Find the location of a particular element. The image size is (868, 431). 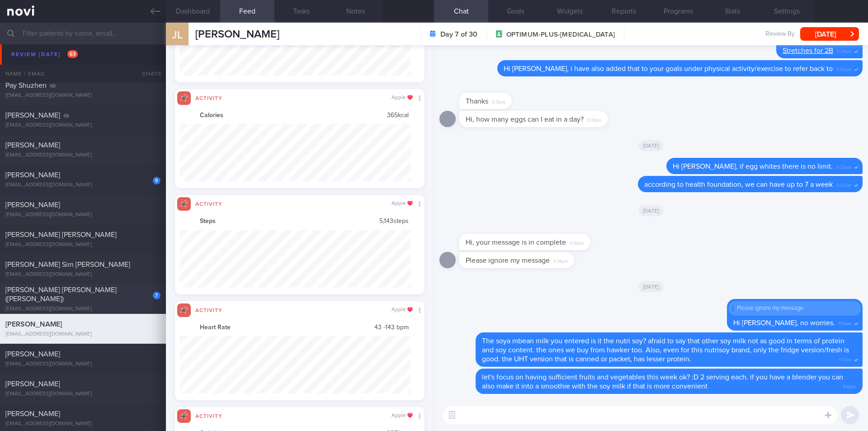

span: 9:34pm is located at coordinates (561, 260).